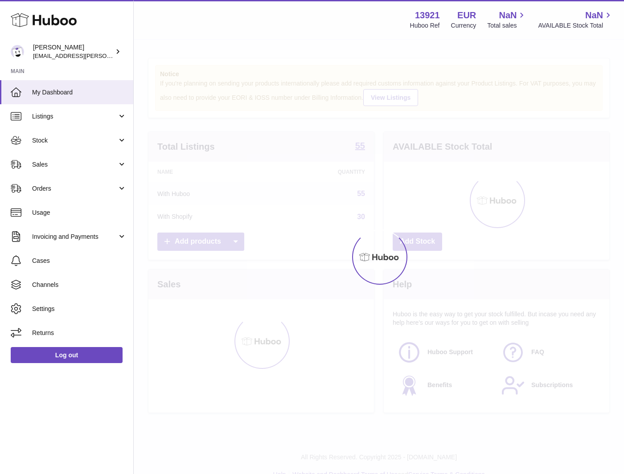 The width and height of the screenshot is (624, 474). Describe the element at coordinates (79, 285) in the screenshot. I see `span: Channels` at that location.